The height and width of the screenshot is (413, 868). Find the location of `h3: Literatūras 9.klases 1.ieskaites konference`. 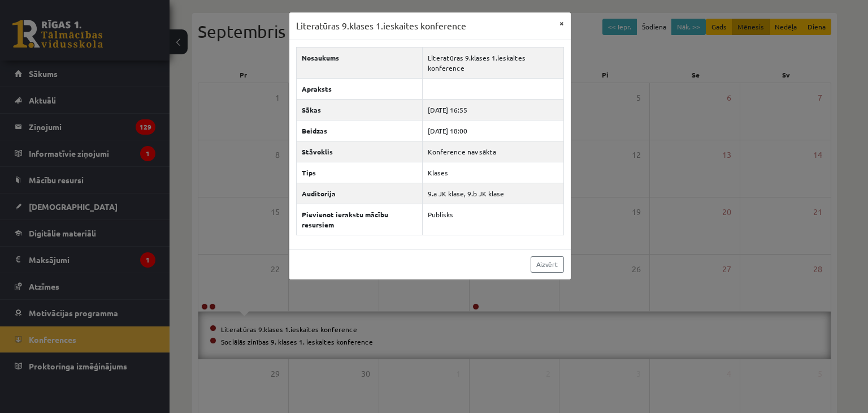

h3: Literatūras 9.klases 1.ieskaites konference is located at coordinates (381, 26).